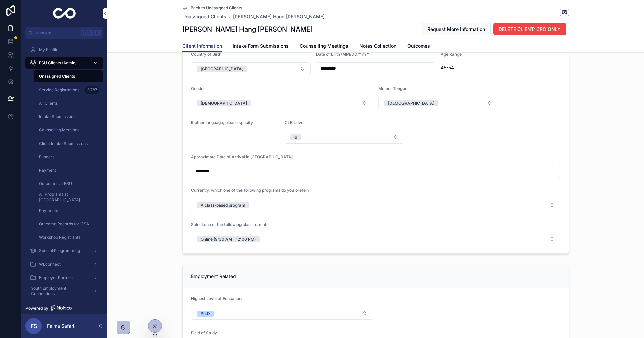 The image size is (644, 338). Describe the element at coordinates (68, 211) in the screenshot. I see `a: Payments` at that location.